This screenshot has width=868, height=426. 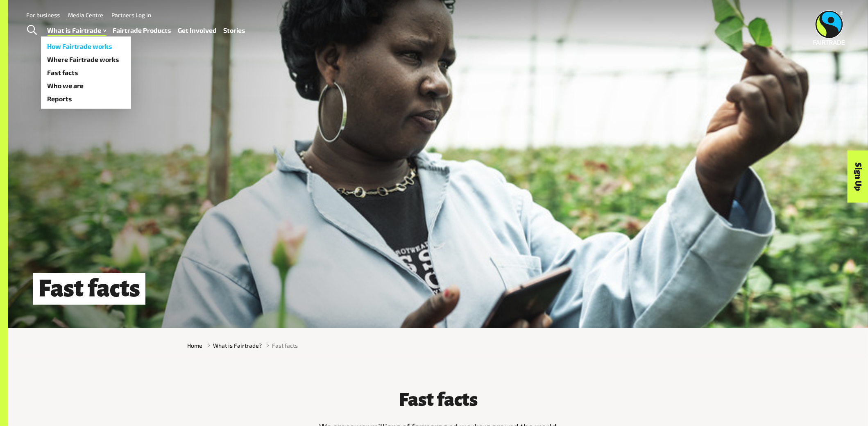 I want to click on a: Partners Log In, so click(x=131, y=15).